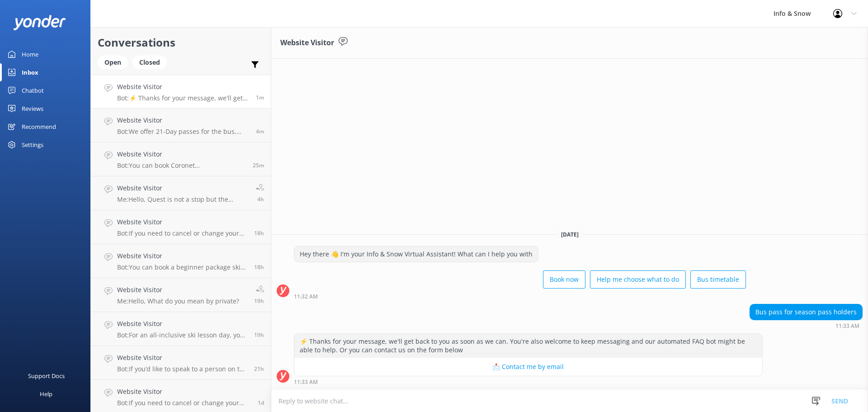 The height and width of the screenshot is (412, 868). Describe the element at coordinates (259, 233) in the screenshot. I see `span: 05:17pm 10-Aug-2025 (UTC +12:00) Pacific/Auckland` at that location.